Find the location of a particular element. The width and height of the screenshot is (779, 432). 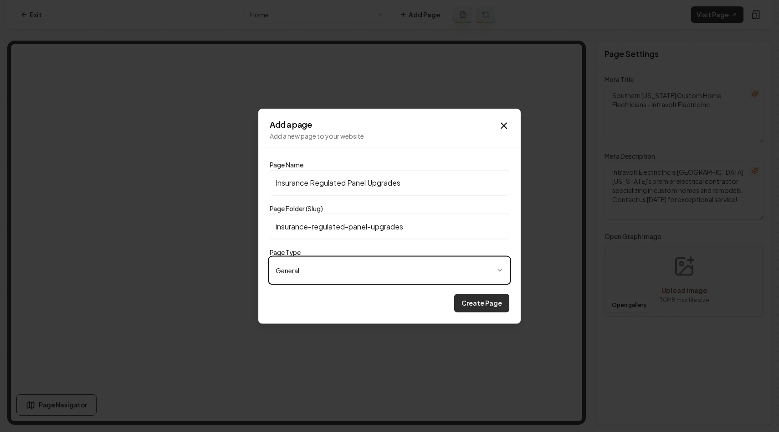

label: Page Folder (Slug) is located at coordinates (296, 208).